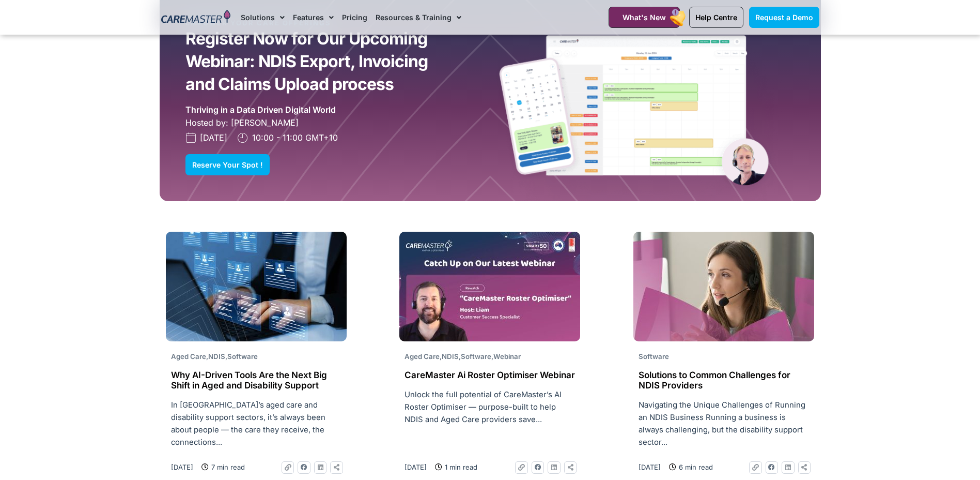  I want to click on img: The-Solutions-To-Common-Challenges-Faced-By-NDIS-Providers, so click(724, 286).